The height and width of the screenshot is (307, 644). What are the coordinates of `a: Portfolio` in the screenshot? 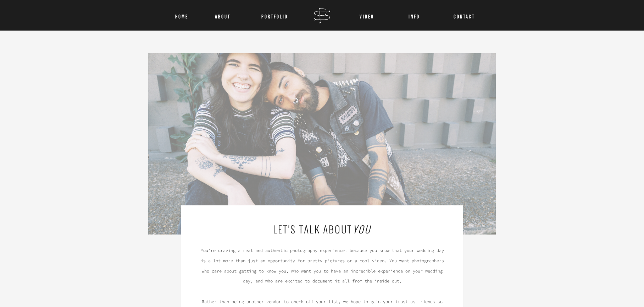 It's located at (274, 15).